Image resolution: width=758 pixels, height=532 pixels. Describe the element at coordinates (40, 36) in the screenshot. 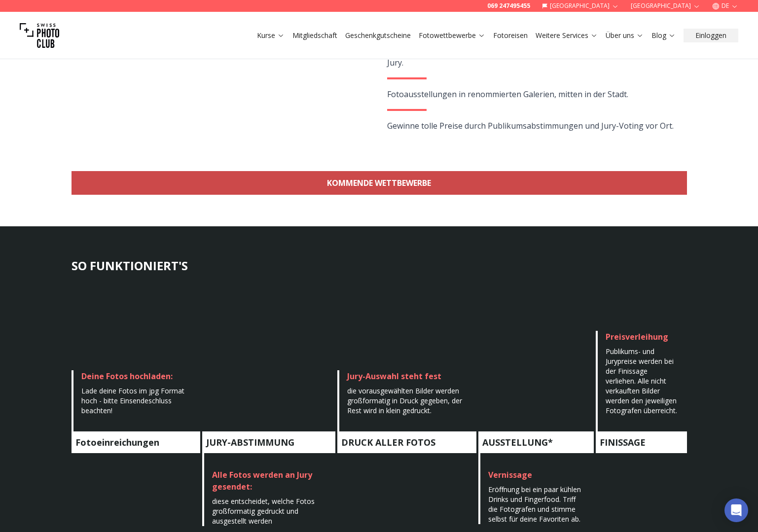

I see `img: Swiss photo club` at that location.